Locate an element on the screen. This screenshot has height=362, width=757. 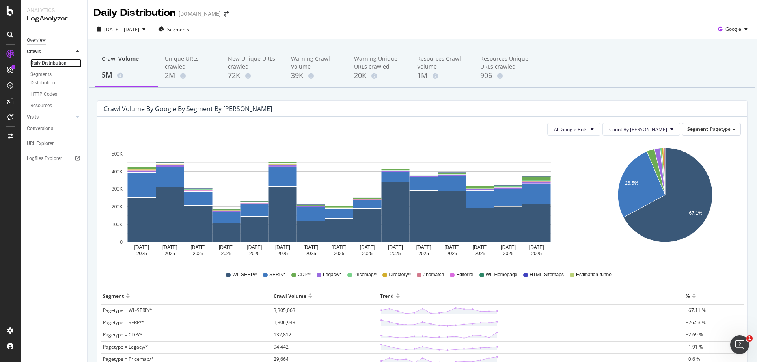
div: 72K is located at coordinates (253, 76).